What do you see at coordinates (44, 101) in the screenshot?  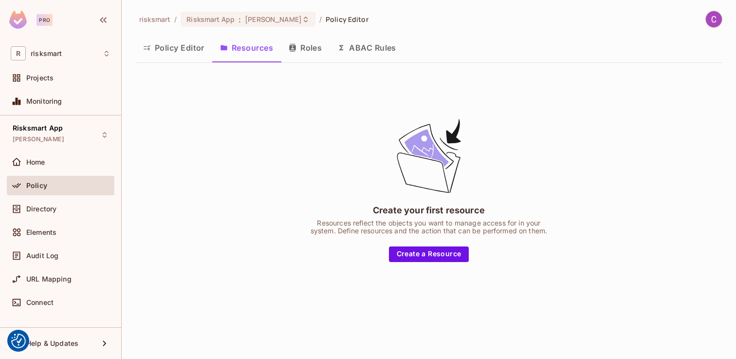 I see `span: Monitoring` at bounding box center [44, 101].